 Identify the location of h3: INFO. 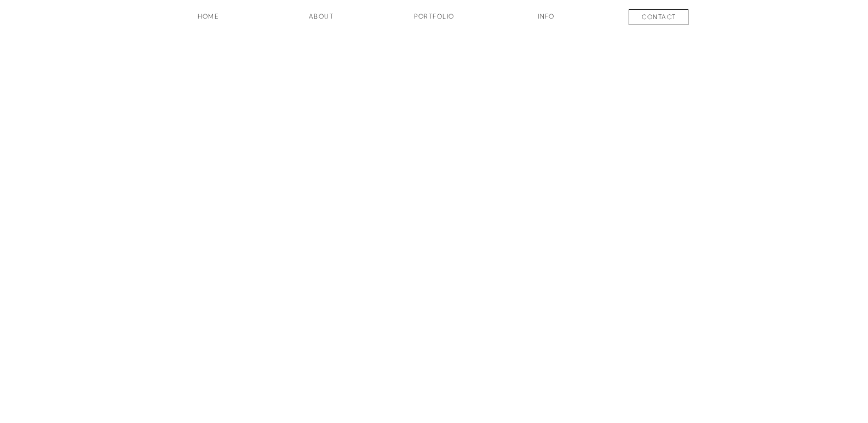
(547, 21).